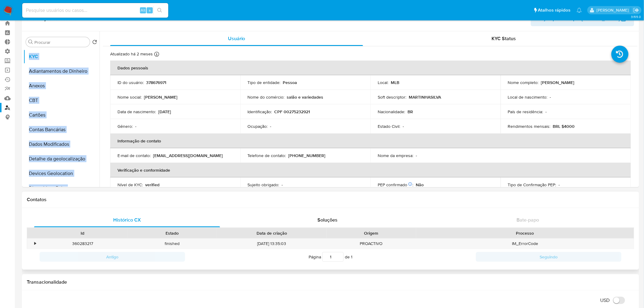  I want to click on p: Não, so click(420, 185).